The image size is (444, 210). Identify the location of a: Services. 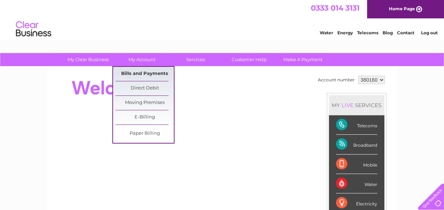
(195, 59).